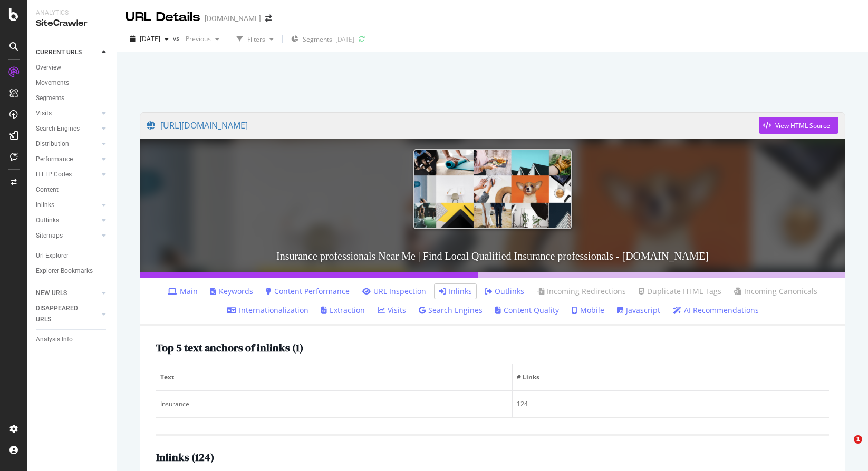 This screenshot has height=471, width=868. Describe the element at coordinates (333, 377) in the screenshot. I see `span: Text` at that location.